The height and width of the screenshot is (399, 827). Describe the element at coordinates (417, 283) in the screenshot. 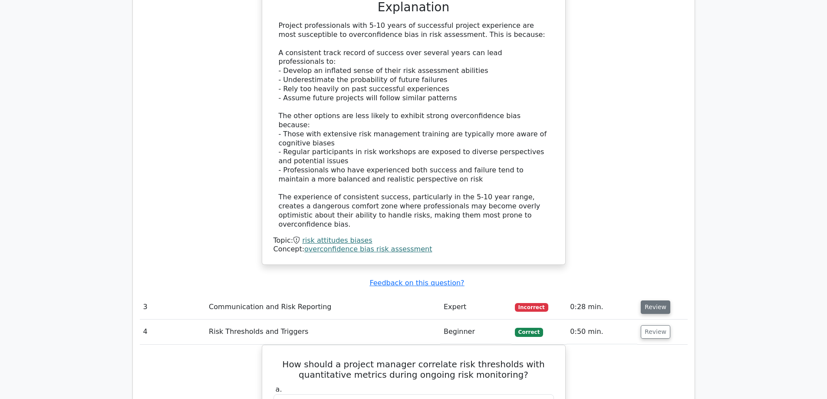

I see `u: Feedback on this question?` at that location.